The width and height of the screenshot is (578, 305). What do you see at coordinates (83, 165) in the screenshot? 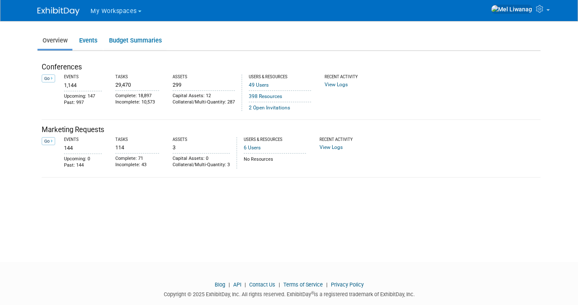
I see `div: Past: 144` at bounding box center [83, 165].